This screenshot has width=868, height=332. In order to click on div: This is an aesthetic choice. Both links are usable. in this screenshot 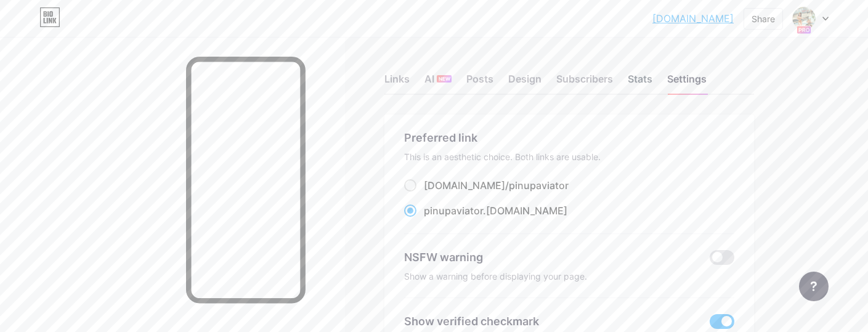, I will do `click(569, 157)`.